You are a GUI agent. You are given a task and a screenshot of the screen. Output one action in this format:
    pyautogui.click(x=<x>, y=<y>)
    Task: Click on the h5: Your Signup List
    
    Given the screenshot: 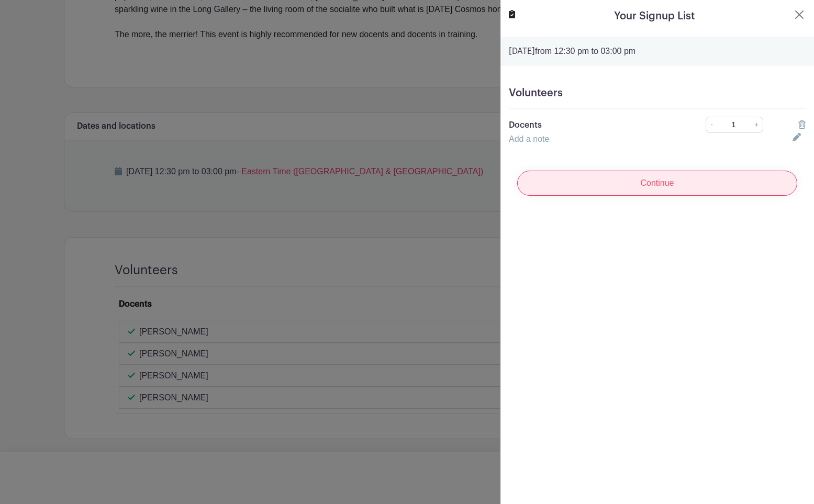 What is the action you would take?
    pyautogui.click(x=654, y=16)
    